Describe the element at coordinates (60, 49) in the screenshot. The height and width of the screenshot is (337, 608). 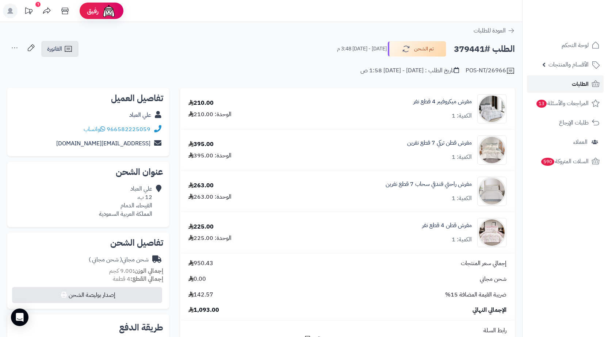
I see `a: الفاتورة` at that location.